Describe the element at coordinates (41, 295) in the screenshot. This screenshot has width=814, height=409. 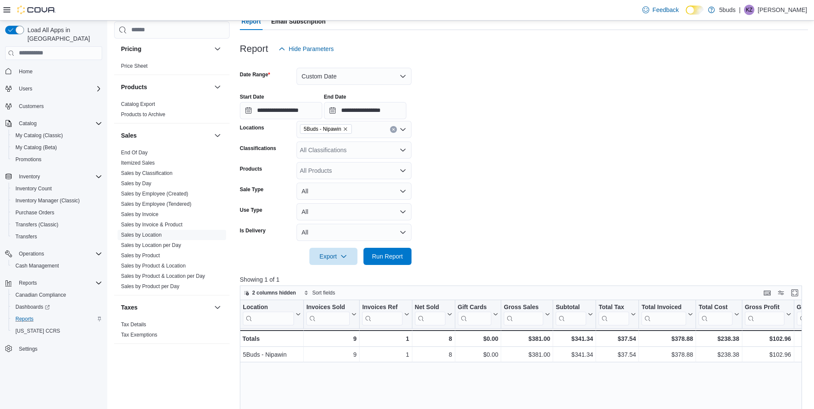
I see `span: Canadian Compliance` at that location.